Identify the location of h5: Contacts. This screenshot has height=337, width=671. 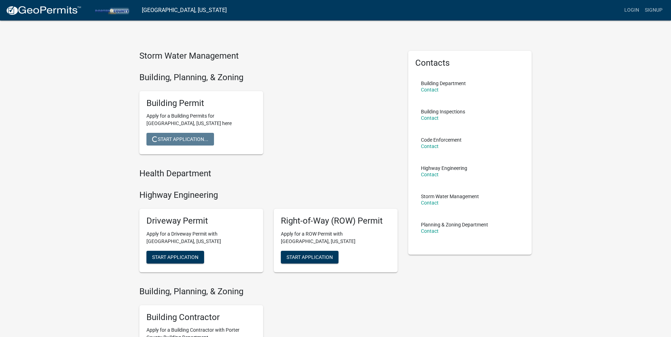
(470, 63).